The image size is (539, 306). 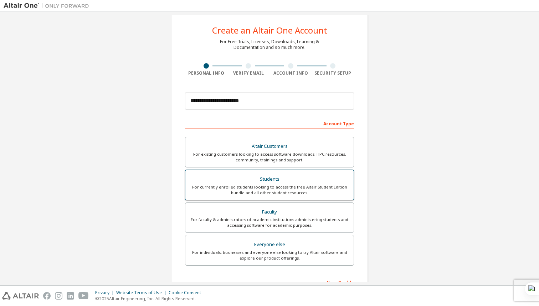 What do you see at coordinates (248, 73) in the screenshot?
I see `div: Verify Email` at bounding box center [248, 73].